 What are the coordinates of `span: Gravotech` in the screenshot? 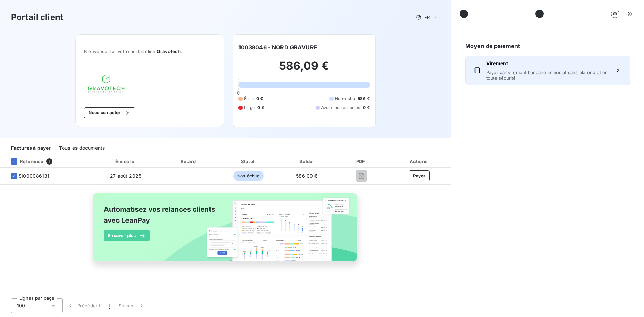 It's located at (168, 51).